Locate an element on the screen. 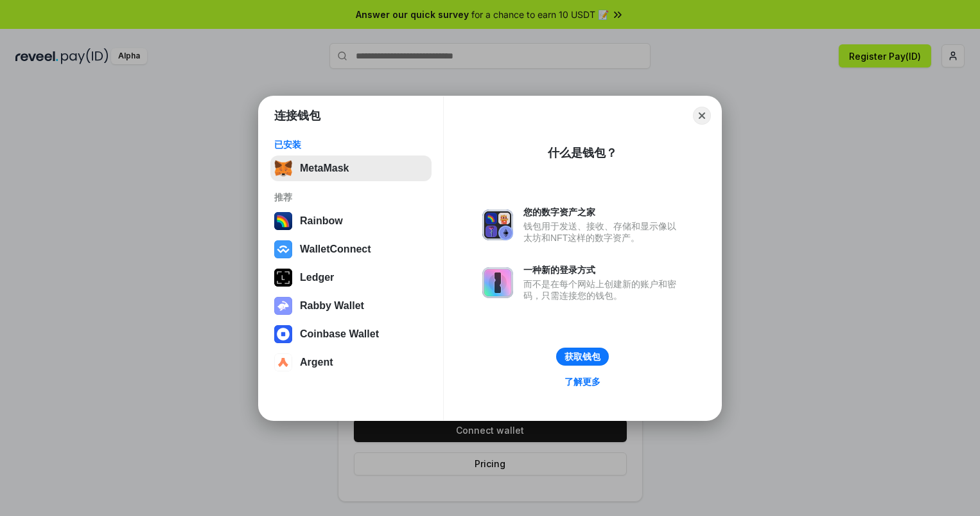  div: Ledger is located at coordinates (317, 278).